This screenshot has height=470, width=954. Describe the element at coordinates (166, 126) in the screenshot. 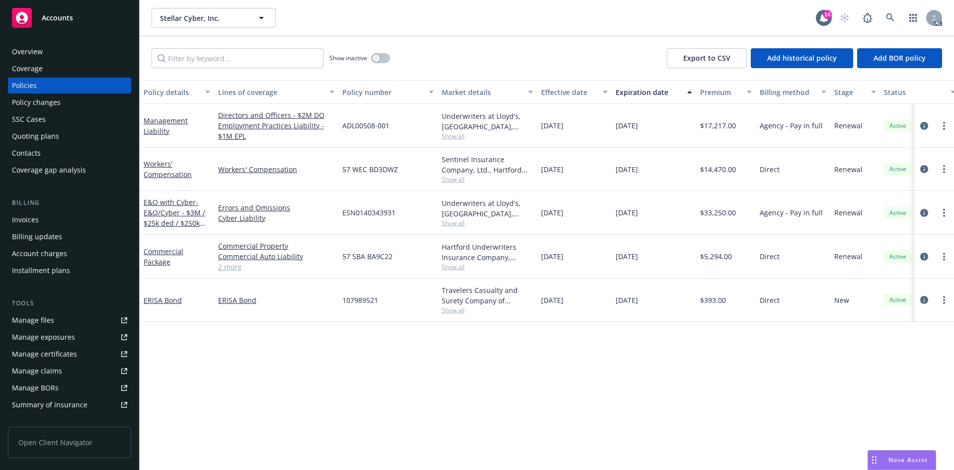

I see `a: Management Liability` at that location.